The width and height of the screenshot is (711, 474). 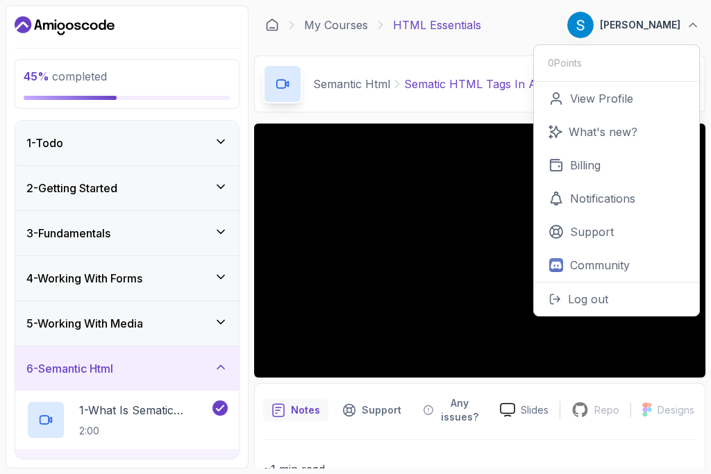 What do you see at coordinates (437, 25) in the screenshot?
I see `p: HTML Essentials` at bounding box center [437, 25].